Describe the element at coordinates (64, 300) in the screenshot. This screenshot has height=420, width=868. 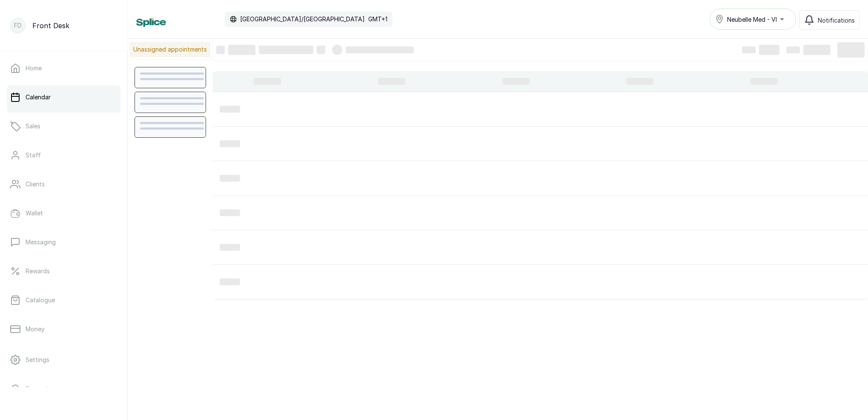
I see `a: Catalogue` at that location.